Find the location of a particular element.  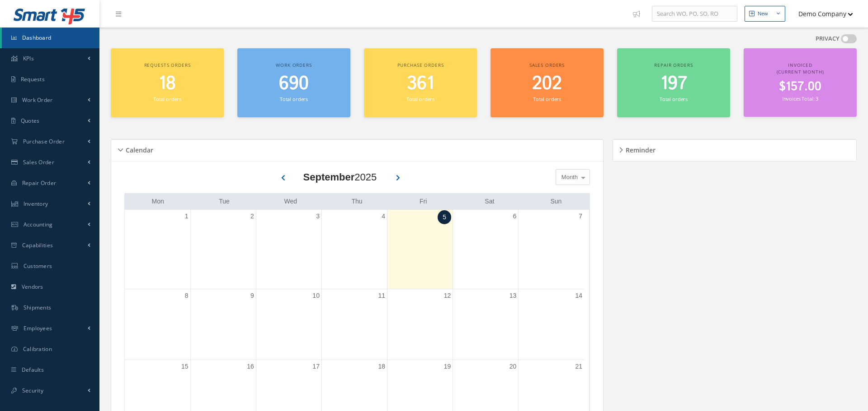

a: Tuesday is located at coordinates (224, 201).